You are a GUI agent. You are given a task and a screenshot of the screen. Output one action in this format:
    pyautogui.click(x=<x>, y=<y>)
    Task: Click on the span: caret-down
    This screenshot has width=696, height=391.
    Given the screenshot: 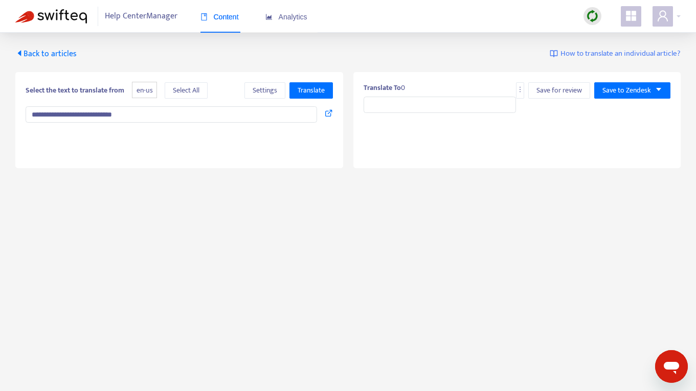 What is the action you would take?
    pyautogui.click(x=658, y=89)
    